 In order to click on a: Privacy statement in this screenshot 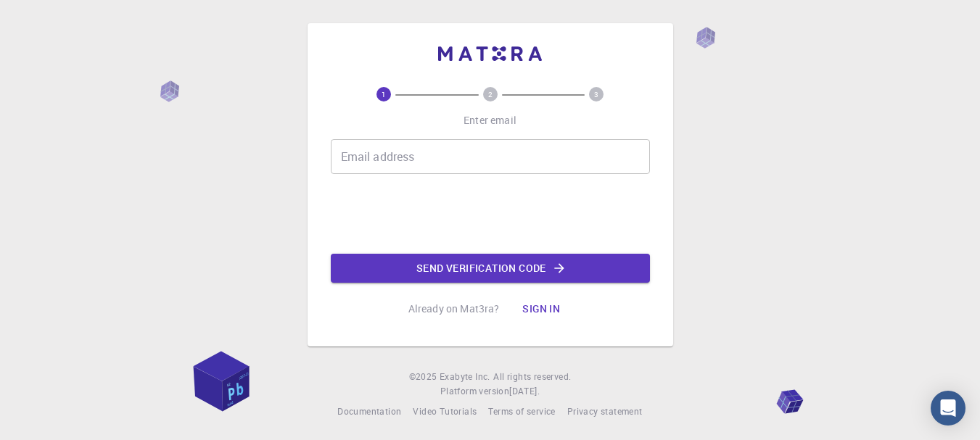, I will do `click(605, 412)`.